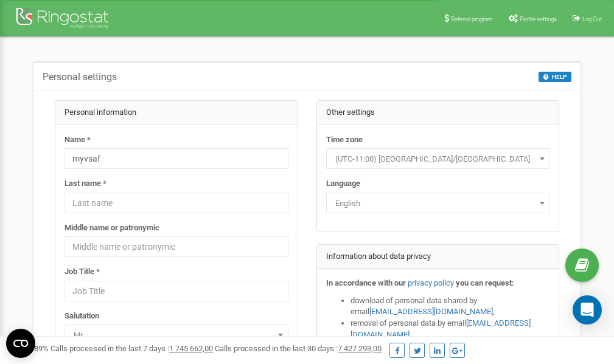 The image size is (614, 364). I want to click on a: privacy policy, so click(431, 283).